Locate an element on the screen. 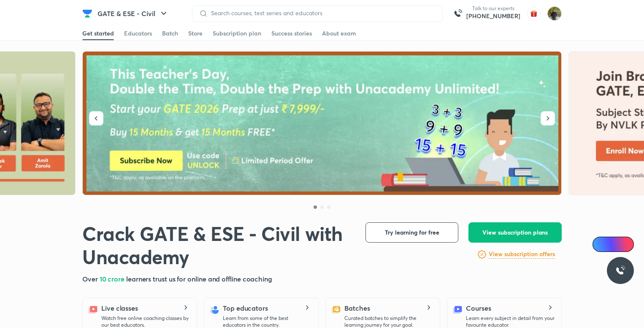 The width and height of the screenshot is (644, 328). div: Success stories is located at coordinates (291, 33).